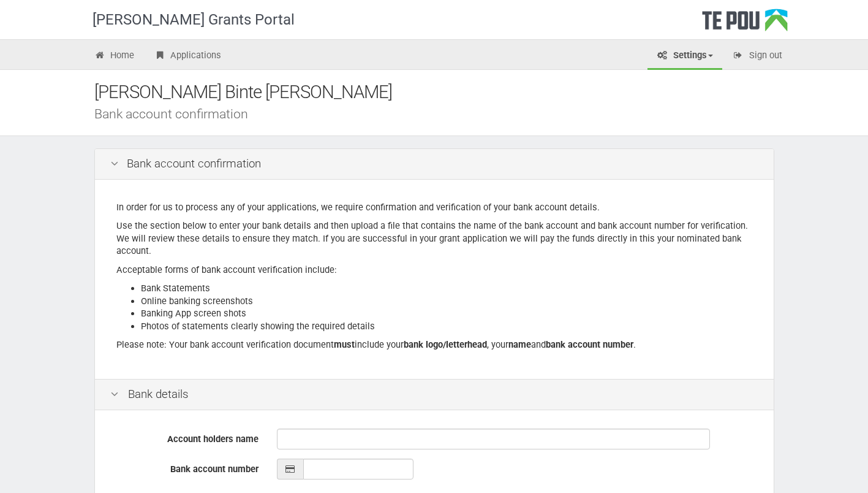 This screenshot has height=493, width=868. What do you see at coordinates (344, 344) in the screenshot?
I see `b: must` at bounding box center [344, 344].